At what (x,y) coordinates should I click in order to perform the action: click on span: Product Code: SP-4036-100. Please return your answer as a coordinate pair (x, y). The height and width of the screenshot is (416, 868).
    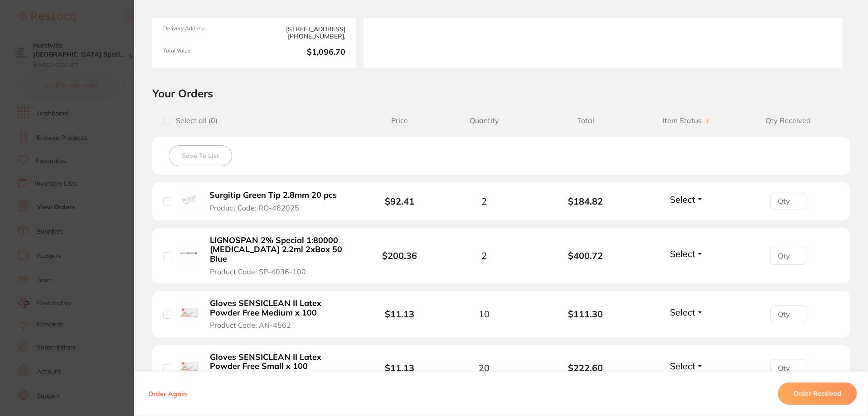
    Looking at the image, I should click on (258, 271).